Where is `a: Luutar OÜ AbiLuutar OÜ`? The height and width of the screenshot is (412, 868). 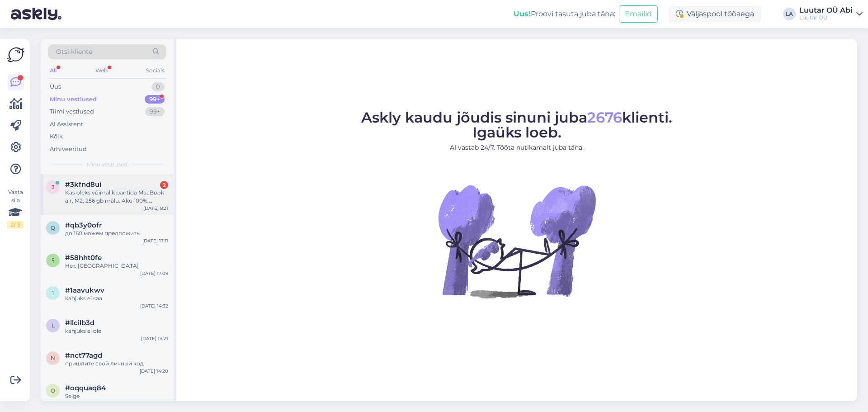 a: Luutar OÜ AbiLuutar OÜ is located at coordinates (831, 14).